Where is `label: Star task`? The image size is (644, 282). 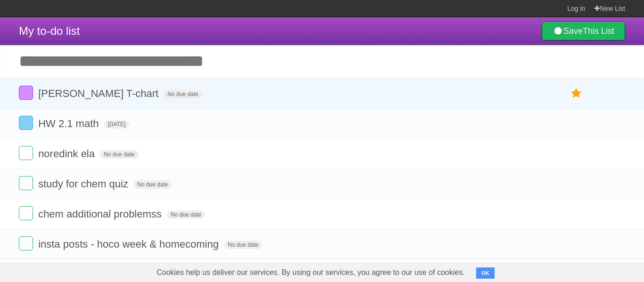
label: Star task is located at coordinates (577, 93).